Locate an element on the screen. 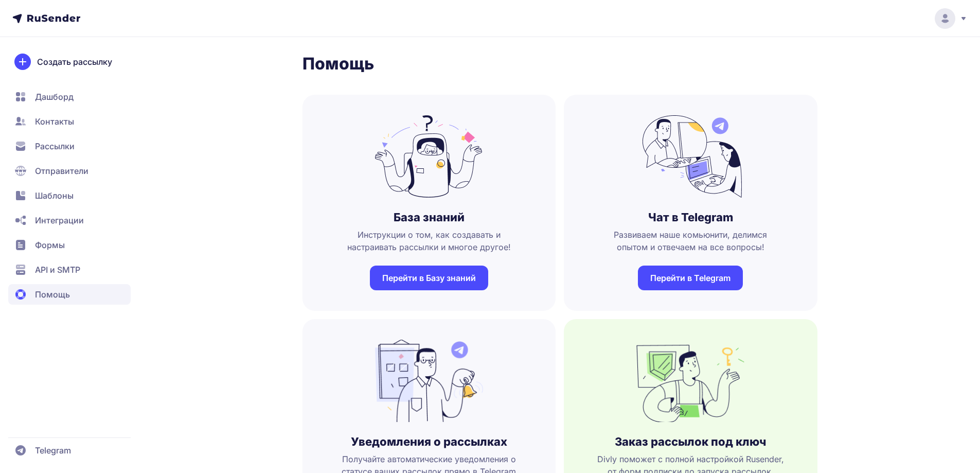 This screenshot has height=473, width=980. span: Контакты is located at coordinates (55, 121).